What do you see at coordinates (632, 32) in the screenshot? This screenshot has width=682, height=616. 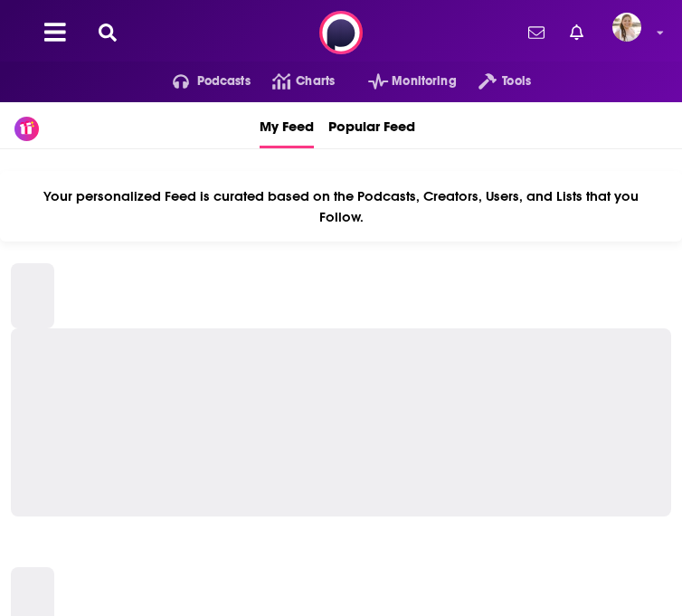 I see `a: Logged in as acquavie` at bounding box center [632, 32].